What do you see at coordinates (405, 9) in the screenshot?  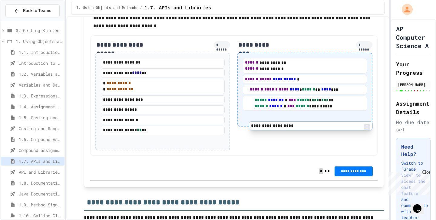 I see `div: My Account` at bounding box center [405, 9].